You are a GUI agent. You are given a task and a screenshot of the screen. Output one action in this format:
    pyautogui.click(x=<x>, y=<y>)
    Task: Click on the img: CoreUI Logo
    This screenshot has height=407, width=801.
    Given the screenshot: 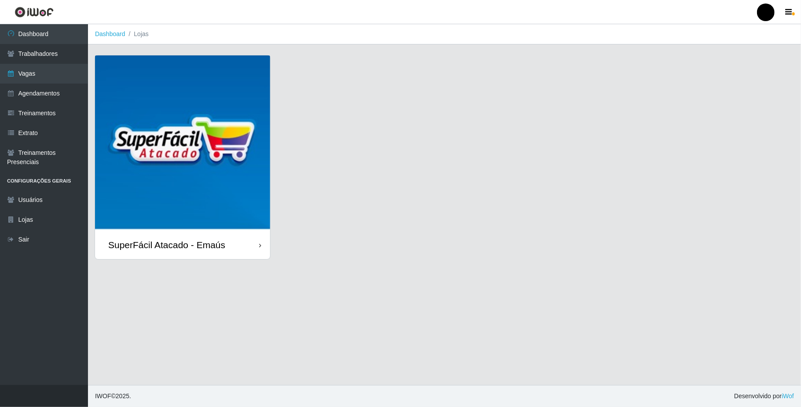 What is the action you would take?
    pyautogui.click(x=34, y=12)
    